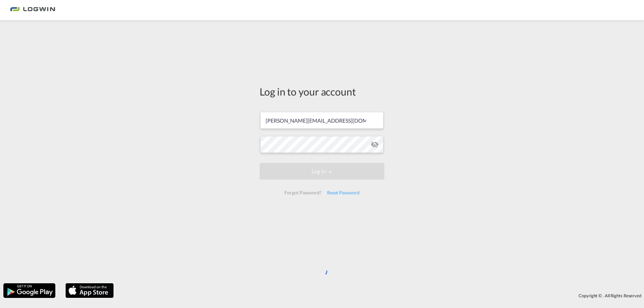 The image size is (644, 308). I want to click on div: Log in to your account, so click(322, 92).